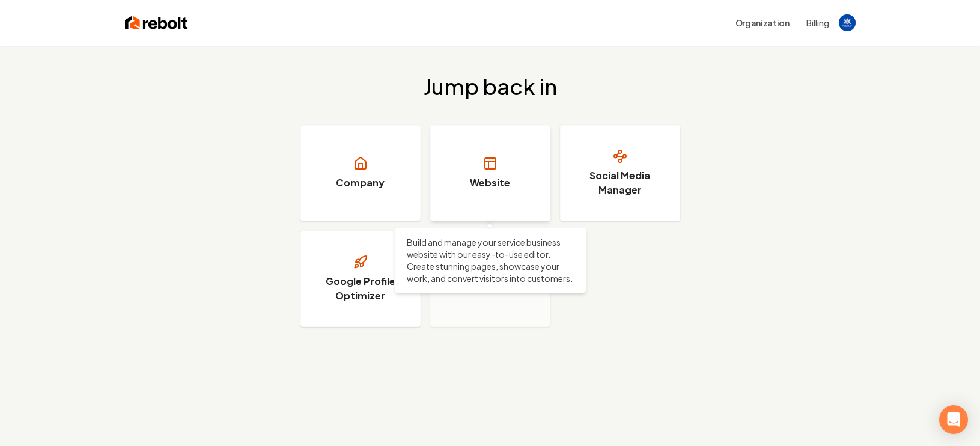  I want to click on h2: Jump back in, so click(491, 87).